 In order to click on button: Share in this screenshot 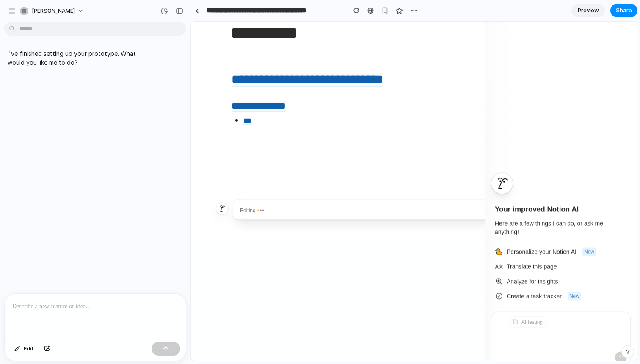, I will do `click(624, 11)`.